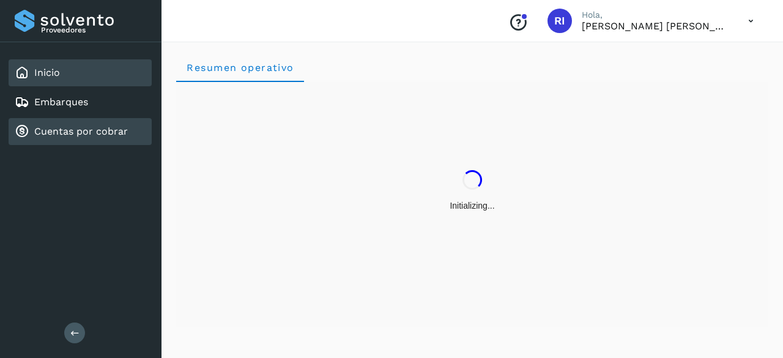 The width and height of the screenshot is (783, 358). What do you see at coordinates (655, 15) in the screenshot?
I see `p: Hola,` at bounding box center [655, 15].